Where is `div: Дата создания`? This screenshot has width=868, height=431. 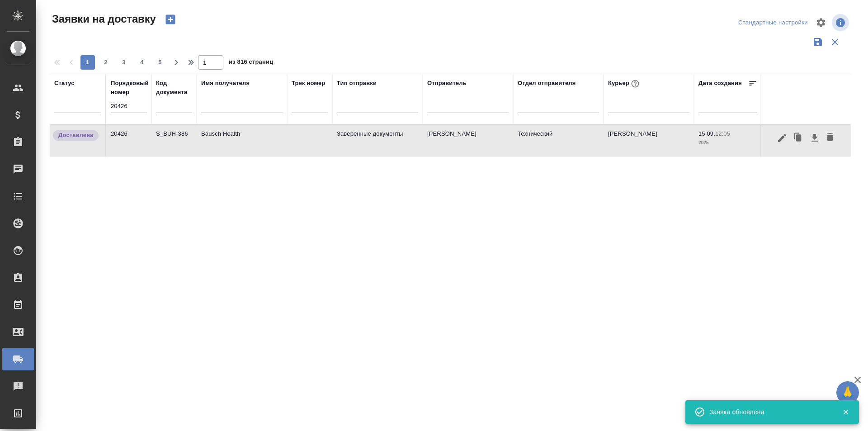
div: Дата создания is located at coordinates (720, 83).